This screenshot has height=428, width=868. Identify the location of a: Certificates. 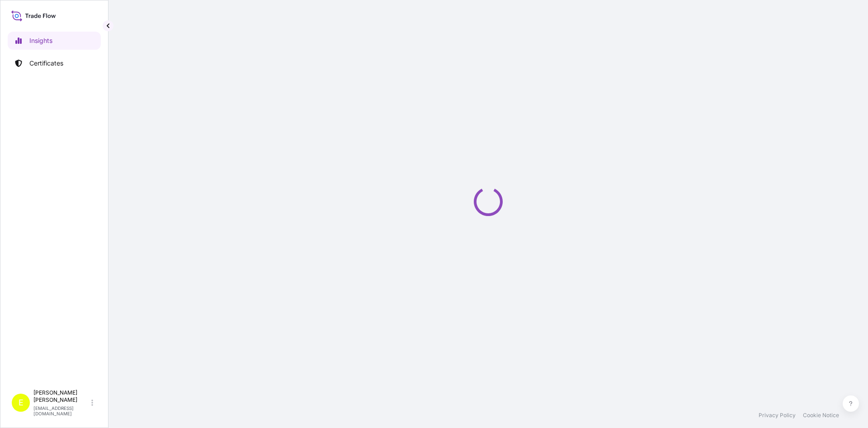
(54, 63).